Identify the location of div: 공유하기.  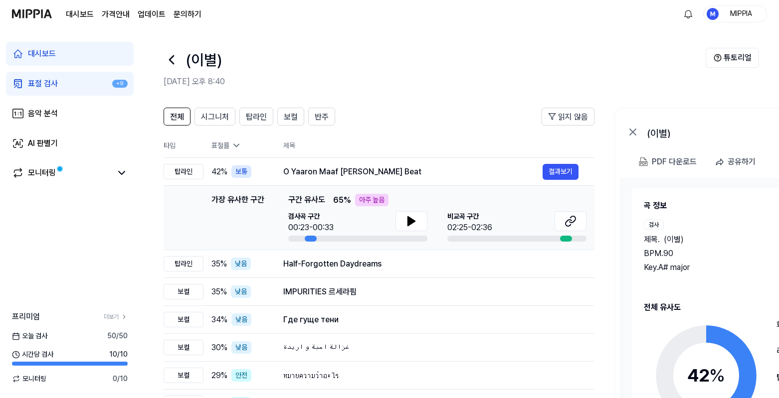
(741, 162).